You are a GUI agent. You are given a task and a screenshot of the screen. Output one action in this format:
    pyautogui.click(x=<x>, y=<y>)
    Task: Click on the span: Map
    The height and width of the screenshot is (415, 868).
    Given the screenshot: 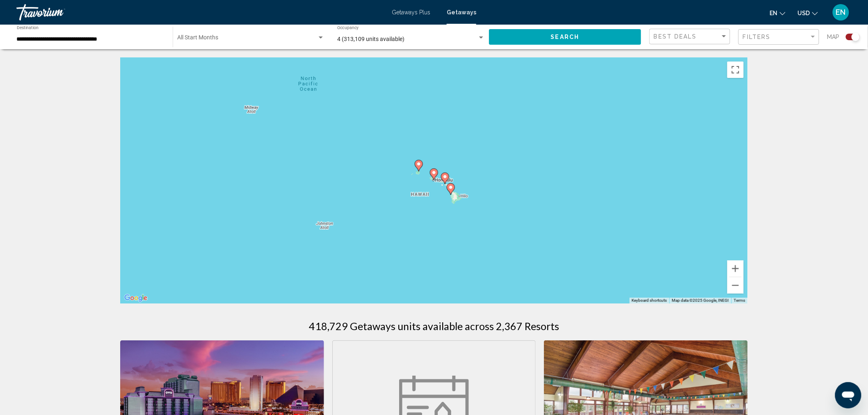 What is the action you would take?
    pyautogui.click(x=834, y=37)
    